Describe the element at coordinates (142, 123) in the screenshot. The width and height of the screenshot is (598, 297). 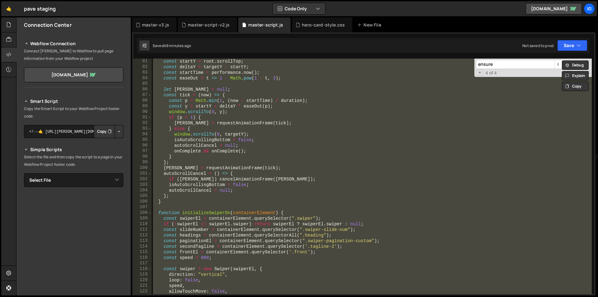
I see `div: 92` at that location.